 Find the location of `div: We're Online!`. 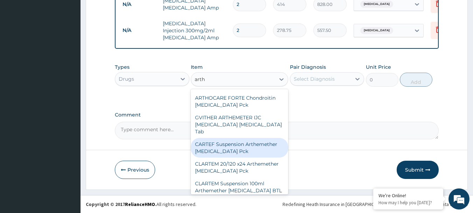

div: We're Online! is located at coordinates (408, 195).